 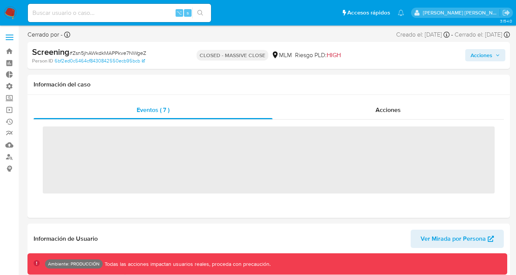 What do you see at coordinates (119, 13) in the screenshot?
I see `input: Buscar usuario o caso...` at bounding box center [119, 13].